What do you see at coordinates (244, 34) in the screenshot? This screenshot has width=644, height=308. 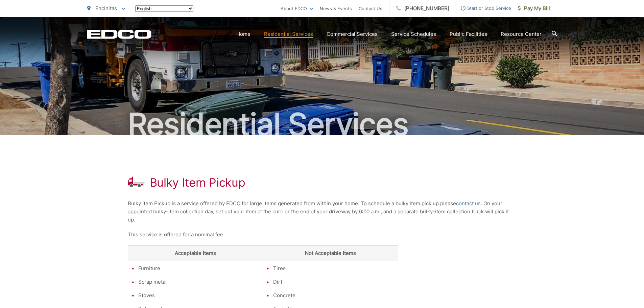 I see `a: Home` at bounding box center [244, 34].